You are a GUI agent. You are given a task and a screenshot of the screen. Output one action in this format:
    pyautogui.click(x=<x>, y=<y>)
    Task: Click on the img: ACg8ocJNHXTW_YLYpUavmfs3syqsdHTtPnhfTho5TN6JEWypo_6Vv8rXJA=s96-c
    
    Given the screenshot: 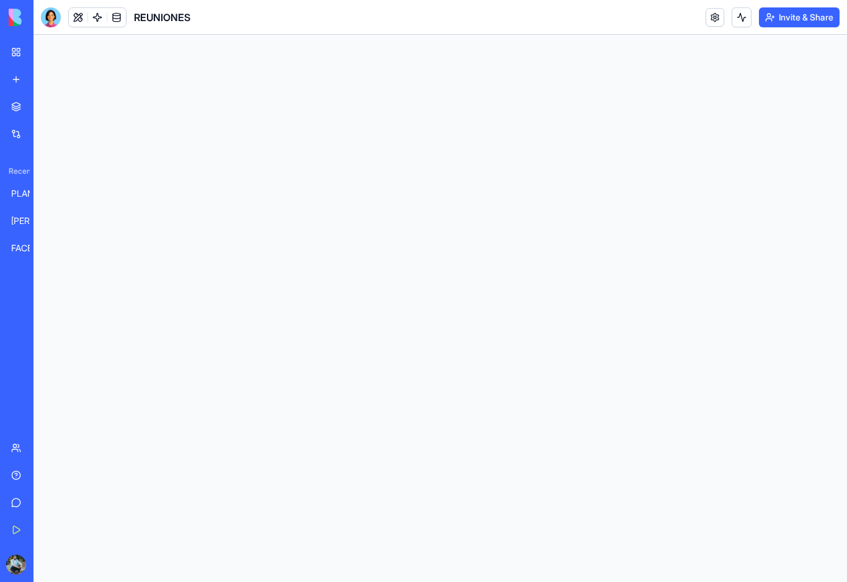 What is the action you would take?
    pyautogui.click(x=16, y=565)
    